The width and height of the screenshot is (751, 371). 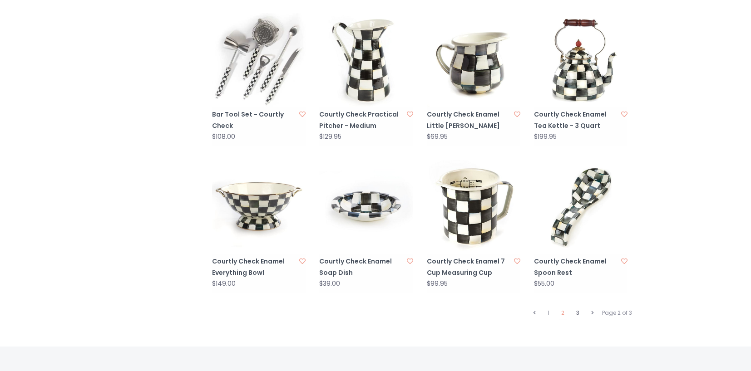 I want to click on img: MacKenzie-Childs Bar Tool Set - Courtly Check, so click(x=259, y=60).